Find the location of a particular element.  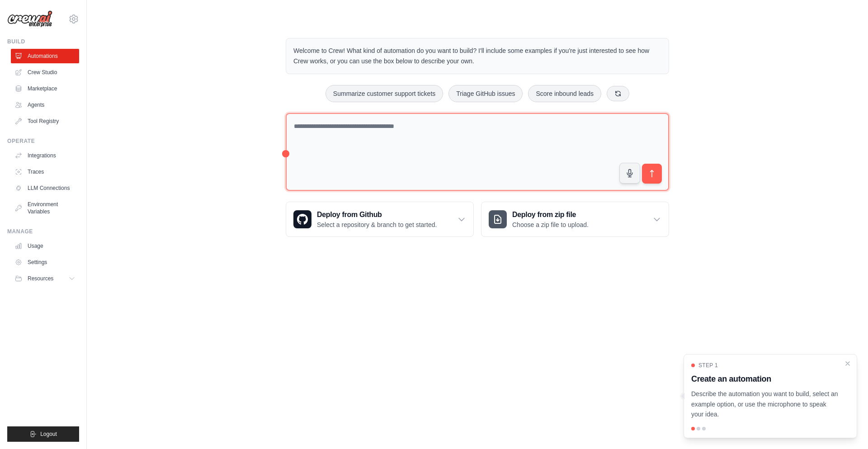

div: Widget de chat is located at coordinates (845, 427).